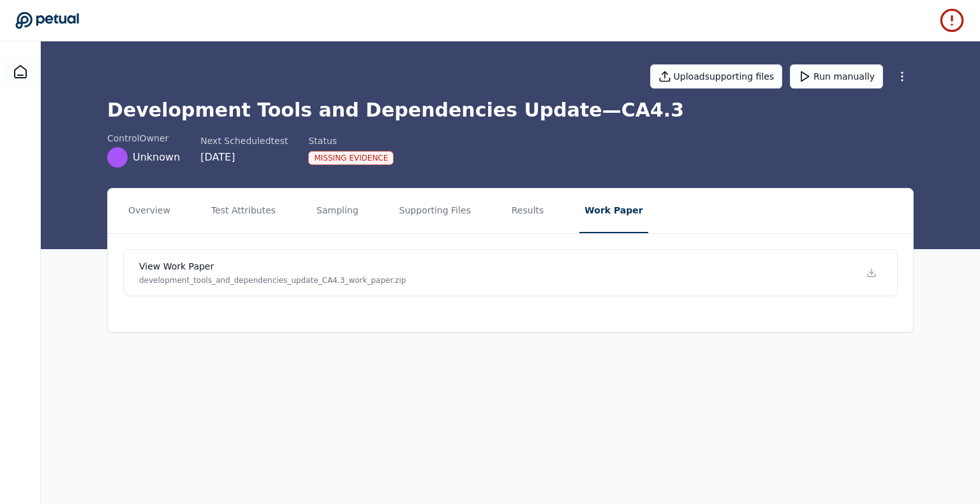 The width and height of the screenshot is (980, 504). What do you see at coordinates (338, 211) in the screenshot?
I see `button: Sampling` at bounding box center [338, 211].